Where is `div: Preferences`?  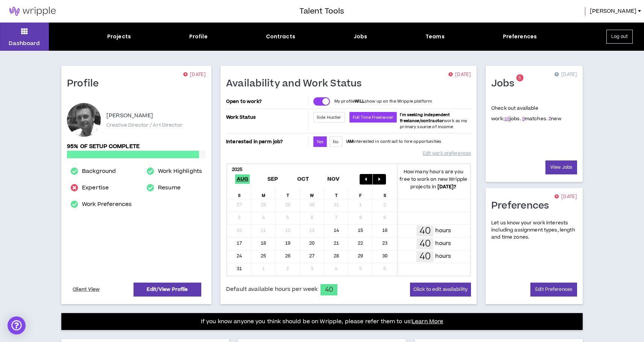
div: Preferences is located at coordinates (520, 36).